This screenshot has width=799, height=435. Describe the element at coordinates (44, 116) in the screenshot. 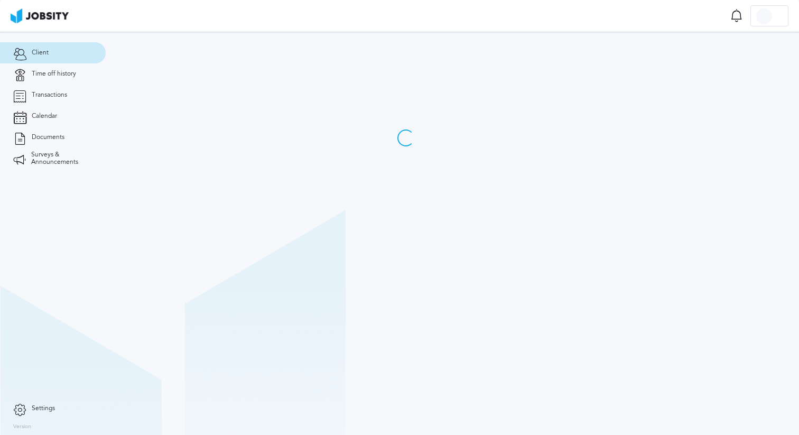

I see `span: Calendar` at that location.